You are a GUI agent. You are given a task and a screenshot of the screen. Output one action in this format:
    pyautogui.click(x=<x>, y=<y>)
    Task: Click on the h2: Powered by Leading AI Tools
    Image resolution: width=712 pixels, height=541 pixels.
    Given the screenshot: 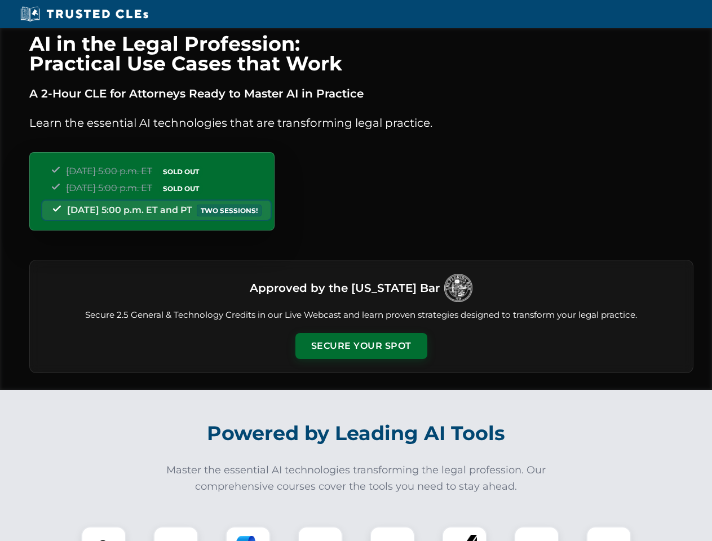 What is the action you would take?
    pyautogui.click(x=356, y=434)
    